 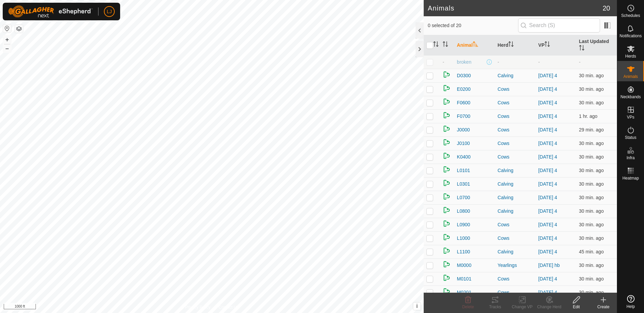 What do you see at coordinates (464, 62) in the screenshot?
I see `span: broken` at bounding box center [464, 62].